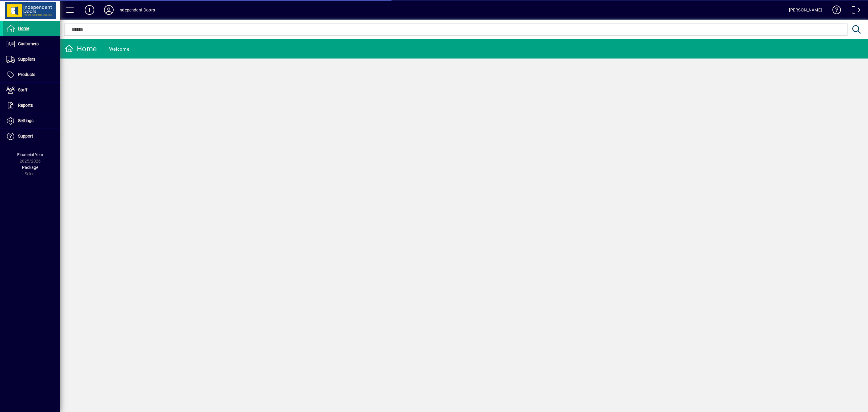 This screenshot has width=868, height=412. I want to click on span: Suppliers, so click(27, 59).